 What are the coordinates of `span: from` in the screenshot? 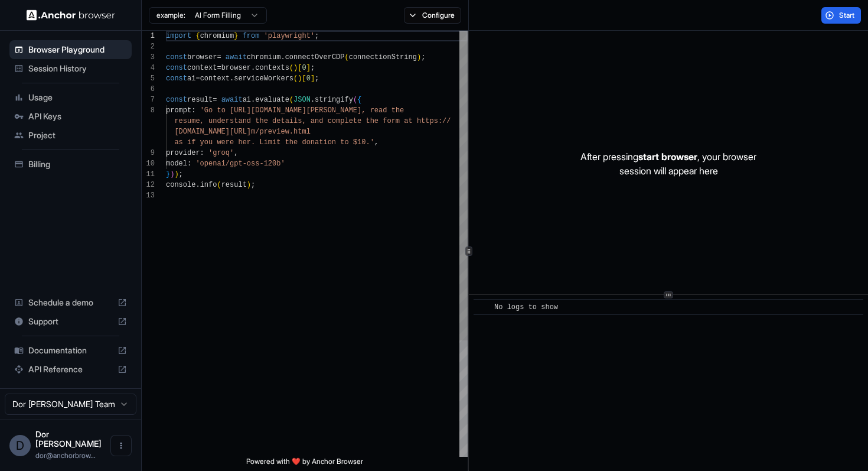 It's located at (251, 36).